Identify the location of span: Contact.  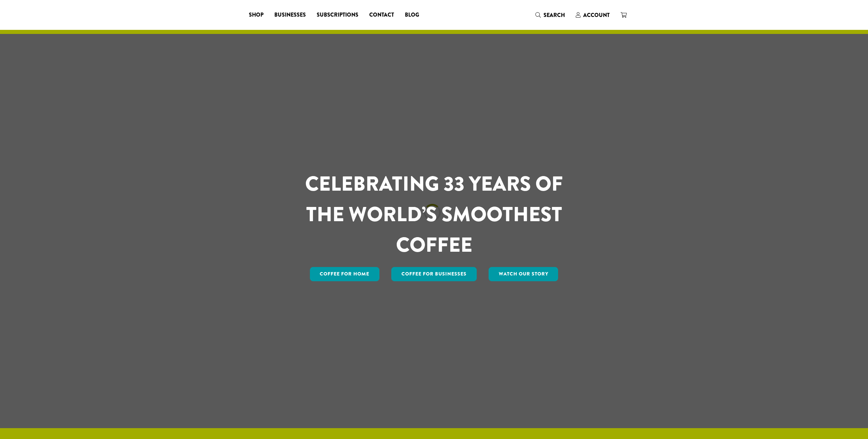
(382, 15).